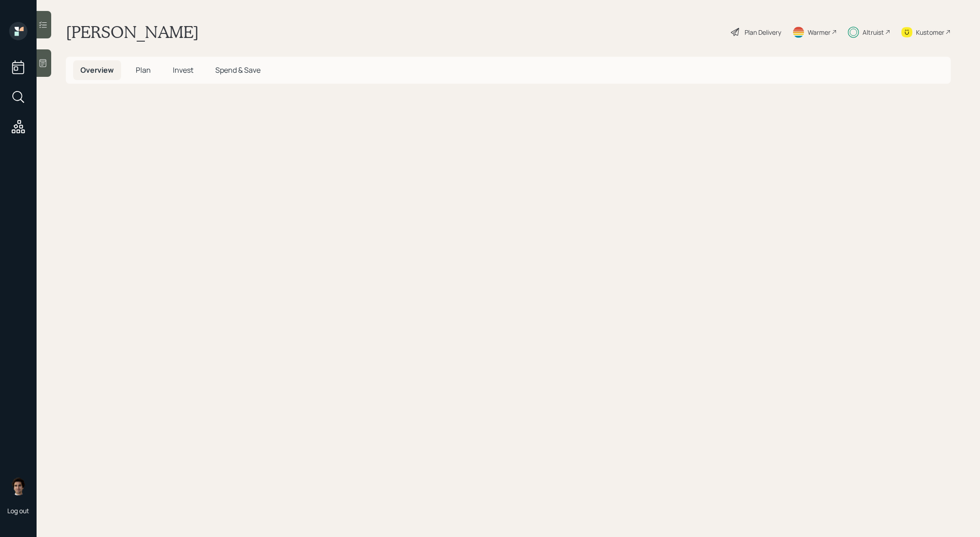  Describe the element at coordinates (819, 32) in the screenshot. I see `div: Warmer` at that location.